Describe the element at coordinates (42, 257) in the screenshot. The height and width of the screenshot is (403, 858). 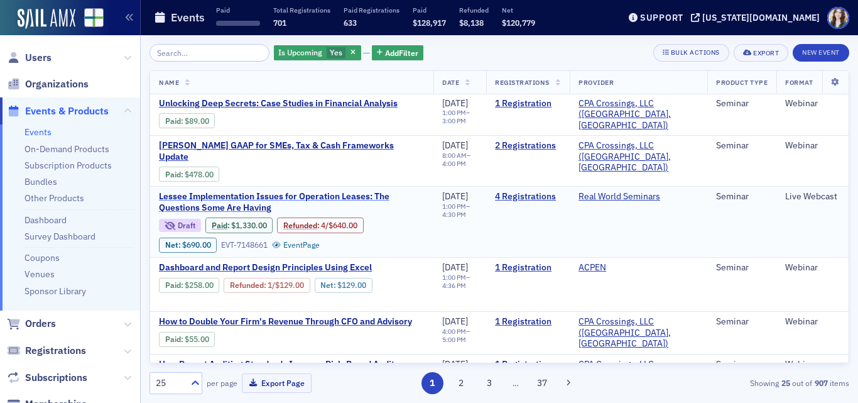
I see `a: Coupons` at that location.